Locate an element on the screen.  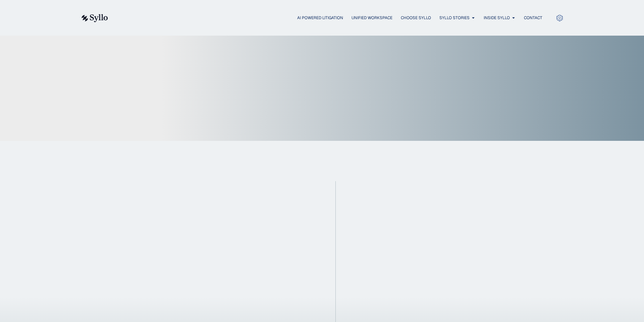
span: Unified Workspace is located at coordinates (372, 18).